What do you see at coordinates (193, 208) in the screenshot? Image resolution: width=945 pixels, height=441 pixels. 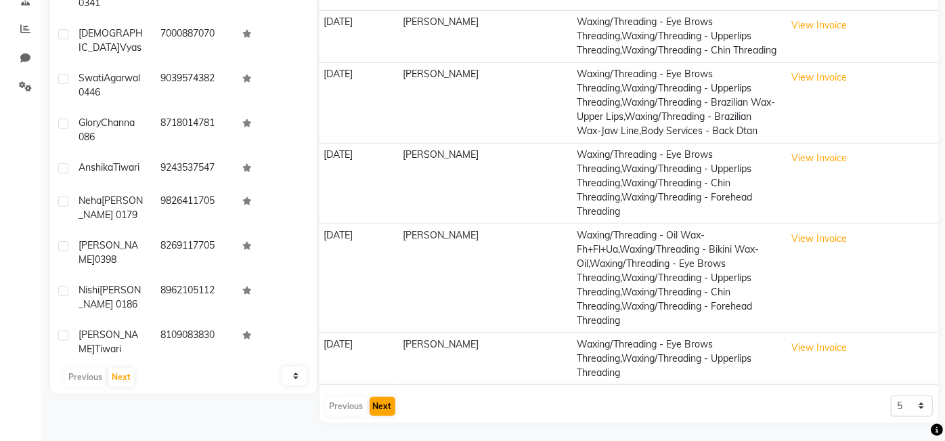 I see `td: 9826411705` at bounding box center [193, 208].